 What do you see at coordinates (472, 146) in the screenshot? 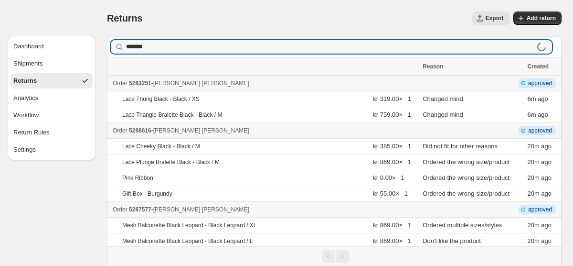
I see `td: Did not fit for other reasons` at bounding box center [472, 146].